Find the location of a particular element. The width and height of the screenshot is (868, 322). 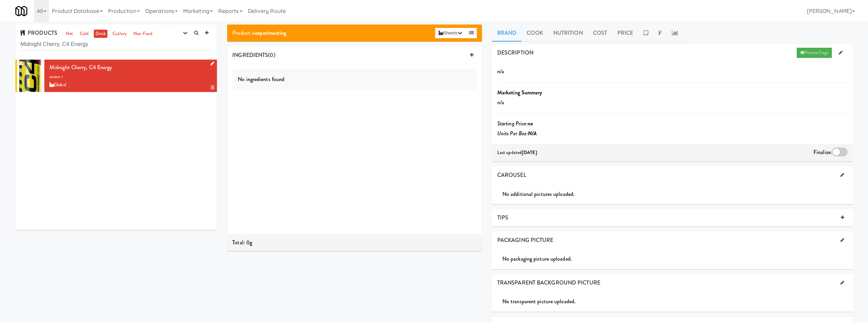

span: TIPS is located at coordinates (502, 217).